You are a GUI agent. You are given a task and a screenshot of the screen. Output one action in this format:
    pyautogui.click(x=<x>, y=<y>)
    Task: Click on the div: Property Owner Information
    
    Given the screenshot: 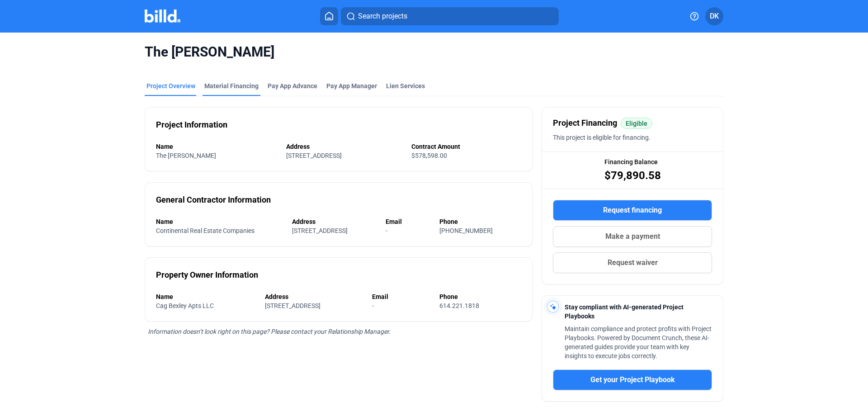 What is the action you would take?
    pyautogui.click(x=207, y=275)
    